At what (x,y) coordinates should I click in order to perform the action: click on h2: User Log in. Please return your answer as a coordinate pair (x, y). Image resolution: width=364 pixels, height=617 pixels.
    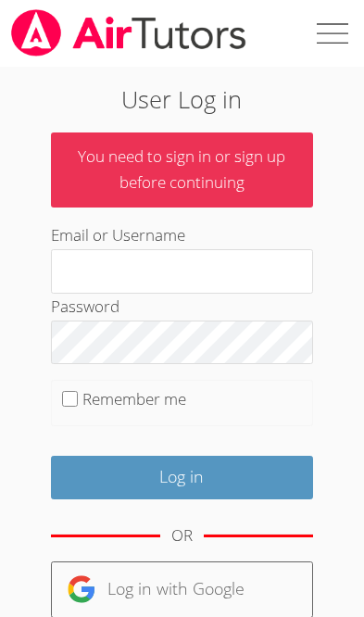
    Looking at the image, I should click on (182, 100).